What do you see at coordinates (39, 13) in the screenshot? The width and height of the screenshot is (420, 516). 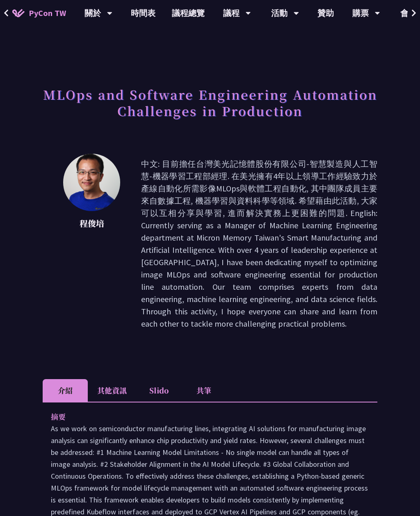 I see `a: PyCon TW` at bounding box center [39, 13].